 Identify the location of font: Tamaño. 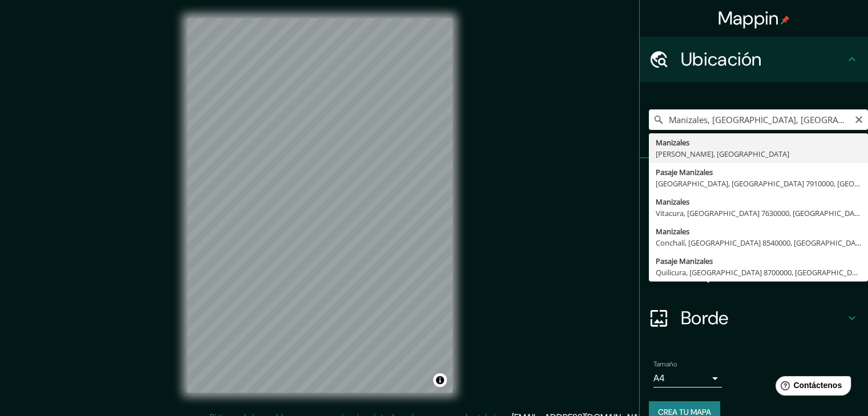
(665, 364).